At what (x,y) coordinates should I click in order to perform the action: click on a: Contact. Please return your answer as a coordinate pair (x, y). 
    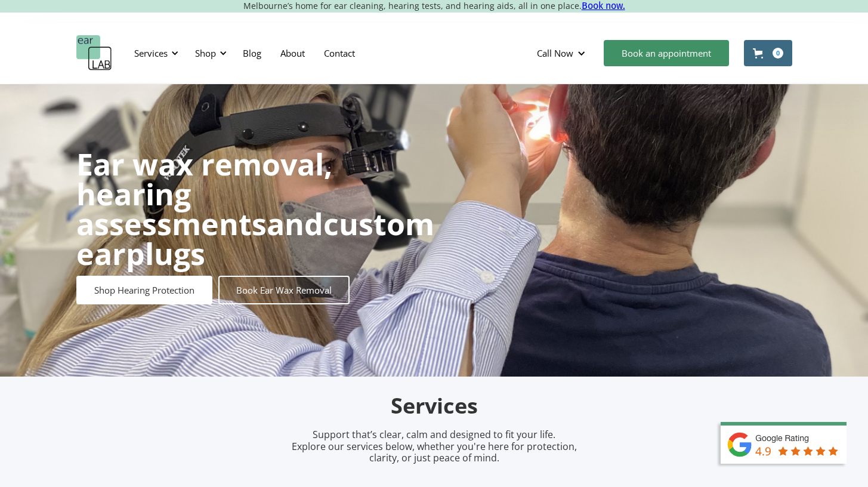
    Looking at the image, I should click on (339, 53).